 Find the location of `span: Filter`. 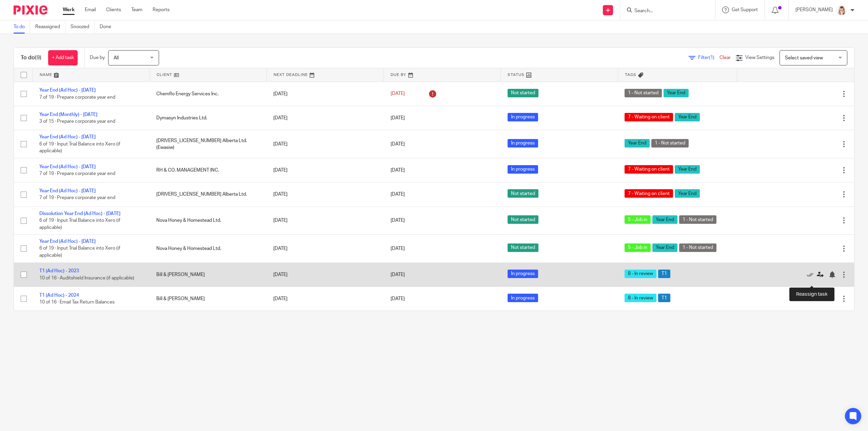

span: Filter is located at coordinates (709, 58).